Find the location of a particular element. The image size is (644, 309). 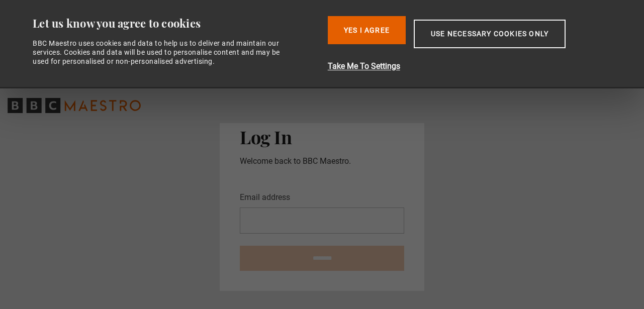

p: Welcome back to BBC Maestro. is located at coordinates (322, 161).